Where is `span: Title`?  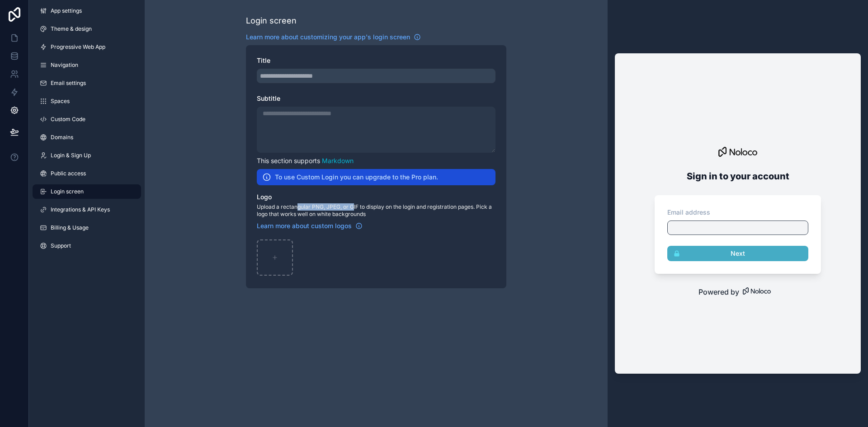
span: Title is located at coordinates (264, 60).